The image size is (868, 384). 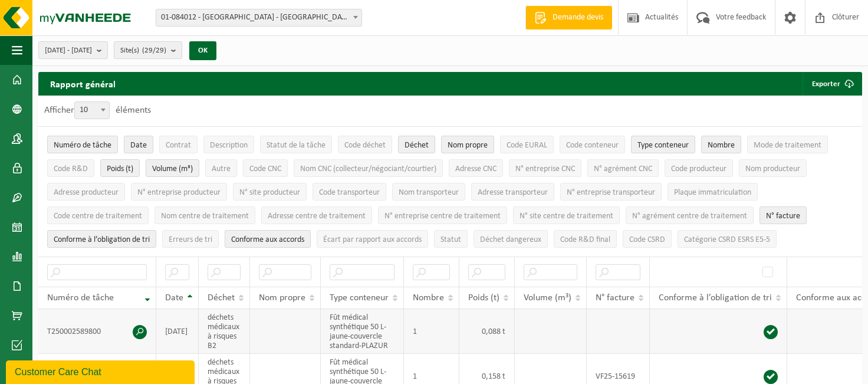 I want to click on button: Adresse CNCAdresse CNC: Activate to sort, so click(x=476, y=168).